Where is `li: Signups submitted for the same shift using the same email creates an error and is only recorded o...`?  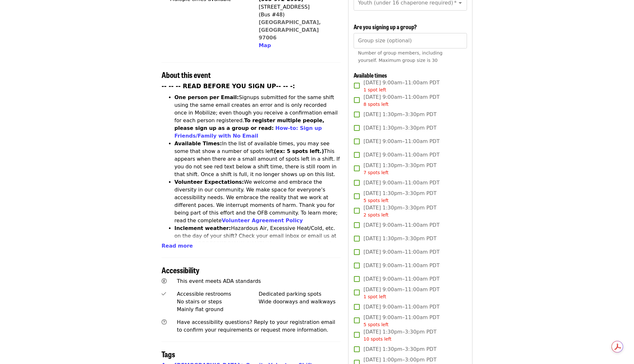 li: Signups submitted for the same shift using the same email creates an error and is only recorded o... is located at coordinates (257, 117).